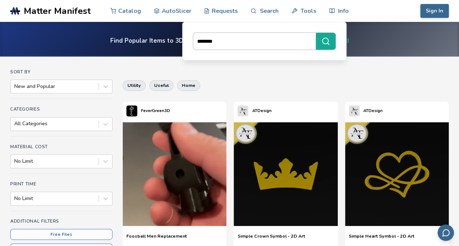 This screenshot has height=246, width=459. Describe the element at coordinates (157, 239) in the screenshot. I see `a: Foosball Men Replacement` at that location.